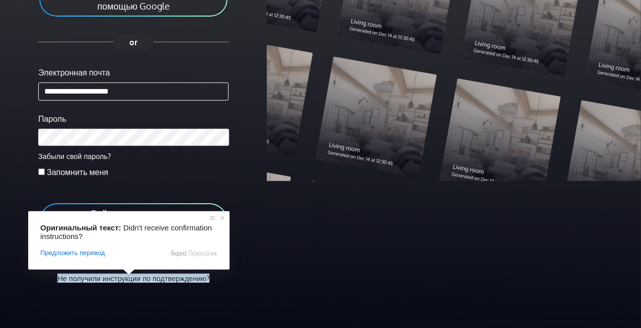 Image resolution: width=641 pixels, height=328 pixels. Describe the element at coordinates (127, 232) in the screenshot. I see `span: Didn't receive confirmation instructions?` at that location.